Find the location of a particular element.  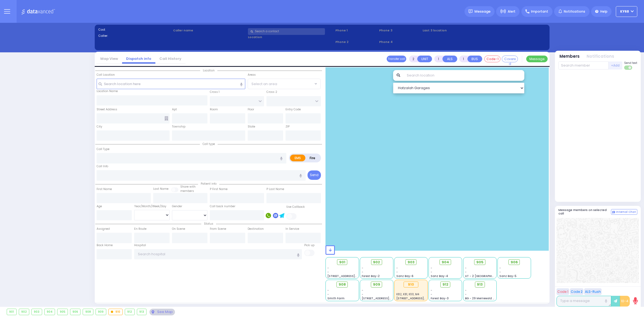

span: 906 is located at coordinates (514, 262).